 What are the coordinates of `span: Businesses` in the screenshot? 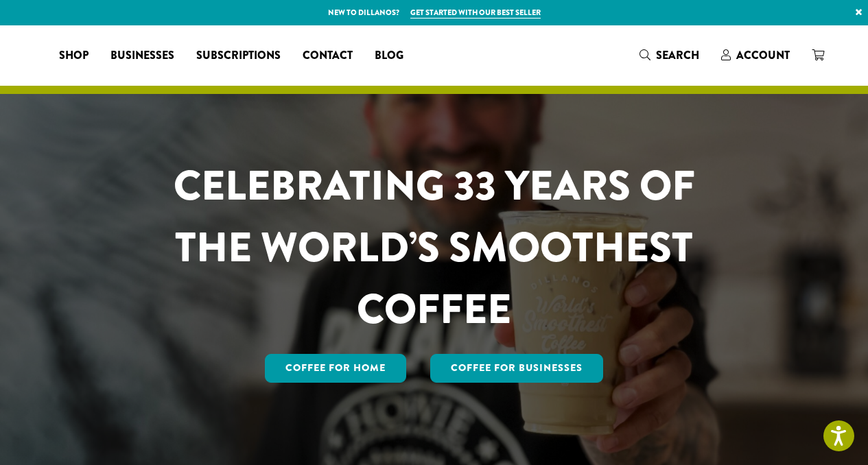 It's located at (142, 55).